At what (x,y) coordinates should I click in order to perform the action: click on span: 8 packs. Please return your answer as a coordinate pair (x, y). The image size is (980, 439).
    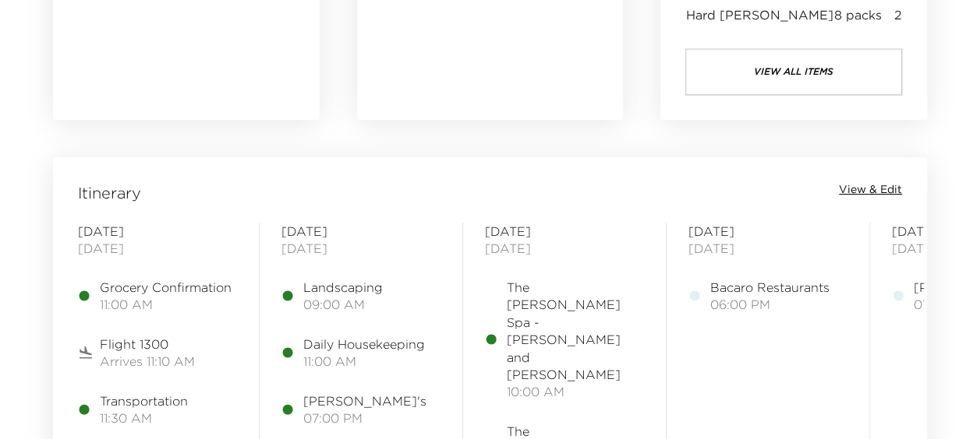
    Looking at the image, I should click on (858, 15).